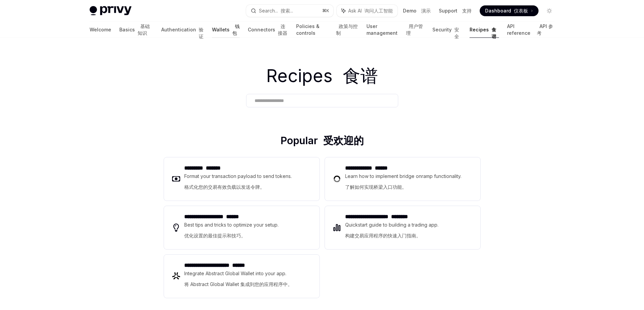 The image size is (644, 310). What do you see at coordinates (399, 231) in the screenshot?
I see `div: Quickstart guide to building a trading app.` at bounding box center [399, 231].